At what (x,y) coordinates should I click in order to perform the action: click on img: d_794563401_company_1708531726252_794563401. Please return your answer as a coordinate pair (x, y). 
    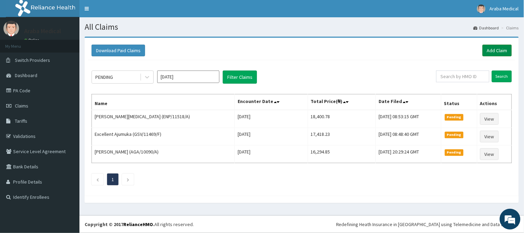
    Looking at the image, I should click on (20, 43).